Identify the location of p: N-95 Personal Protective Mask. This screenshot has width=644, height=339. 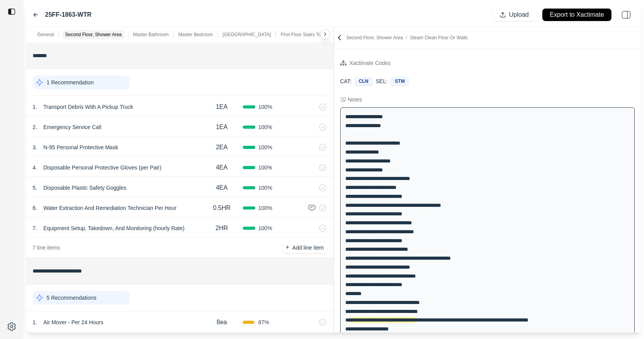
(80, 147).